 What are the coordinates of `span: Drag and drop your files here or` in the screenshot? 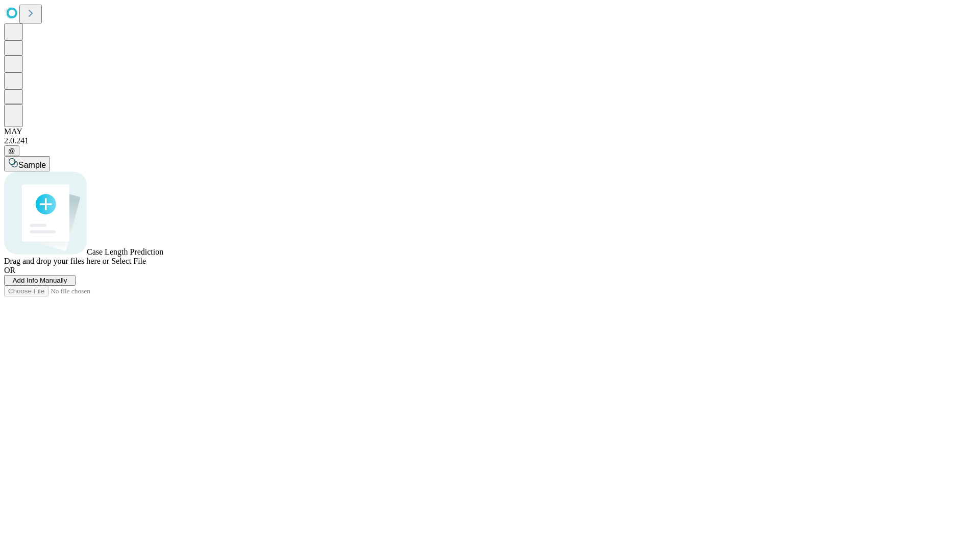 It's located at (56, 261).